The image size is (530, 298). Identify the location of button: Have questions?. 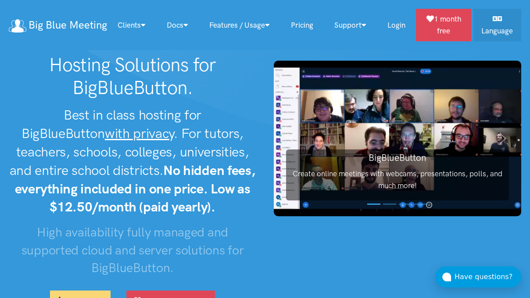
(478, 277).